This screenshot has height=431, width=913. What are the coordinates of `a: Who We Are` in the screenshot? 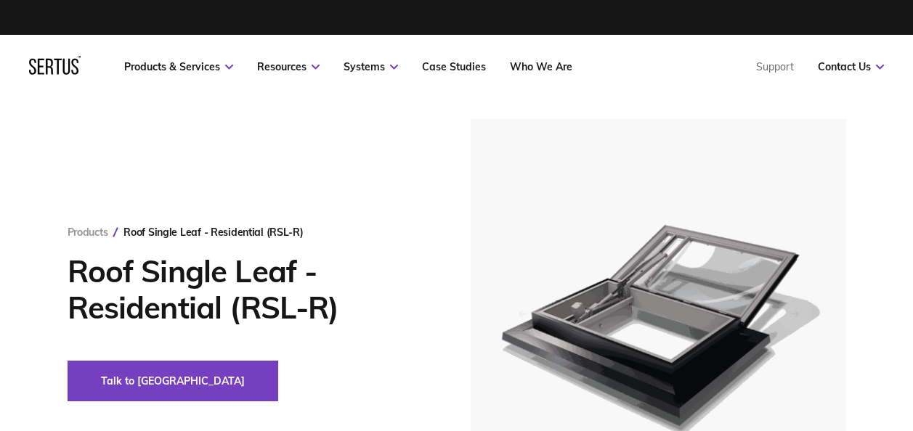 It's located at (541, 67).